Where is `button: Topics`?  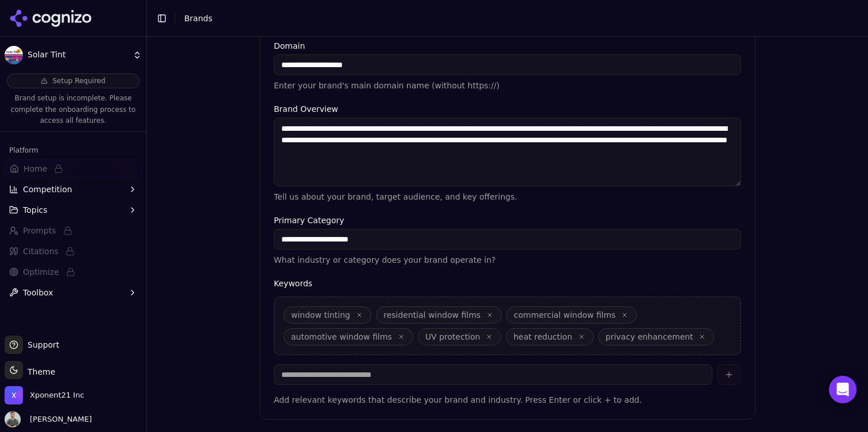 button: Topics is located at coordinates (73, 210).